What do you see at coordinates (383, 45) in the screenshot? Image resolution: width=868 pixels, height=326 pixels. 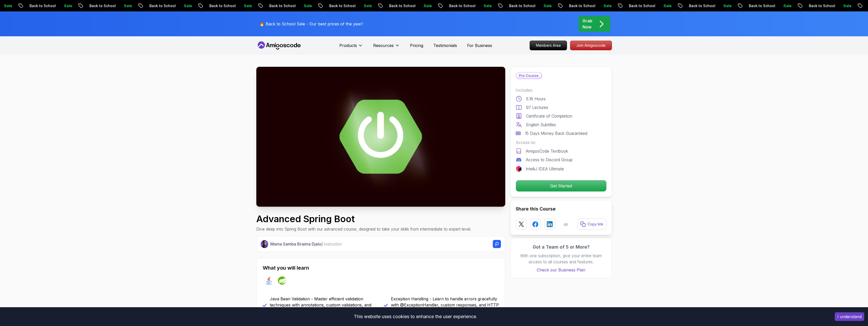 I see `p: Resources` at bounding box center [383, 45].